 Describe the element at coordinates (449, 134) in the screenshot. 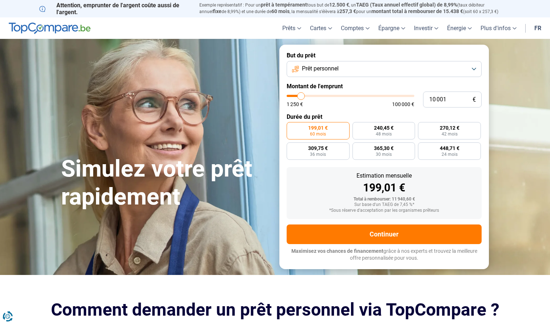

I see `span: 42 mois` at that location.